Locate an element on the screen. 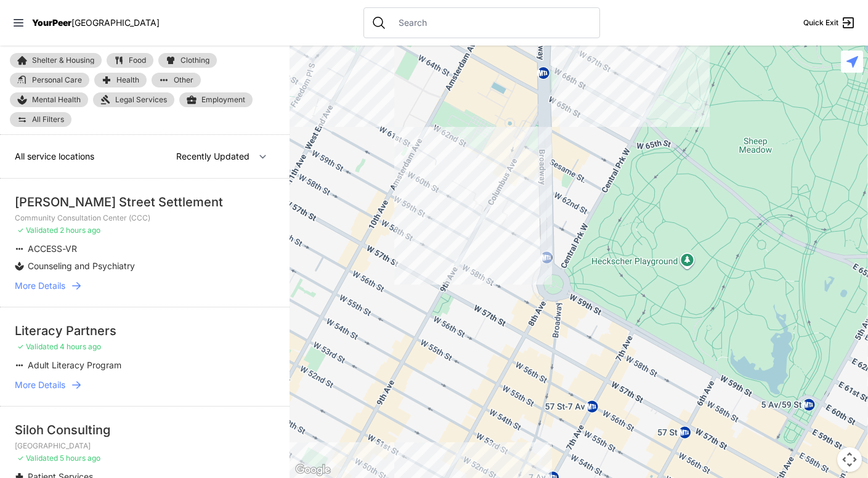  span: All service locations is located at coordinates (54, 156).